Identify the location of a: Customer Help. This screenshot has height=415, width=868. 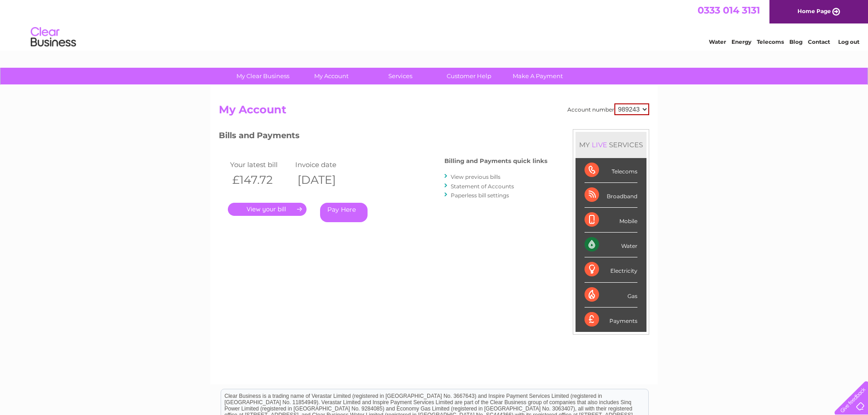
(469, 76).